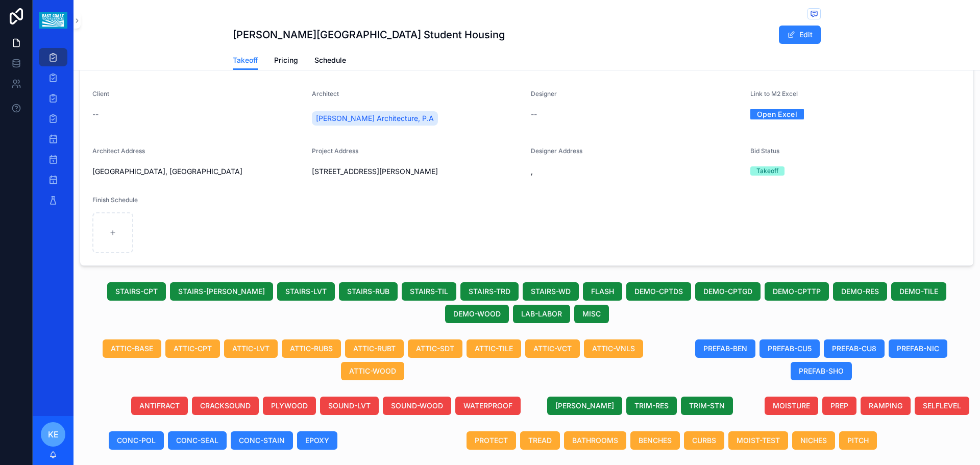  I want to click on span: LAB-LABOR, so click(541, 314).